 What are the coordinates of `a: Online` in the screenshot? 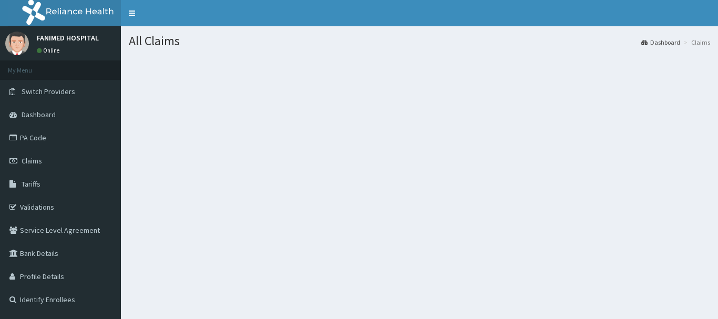 It's located at (49, 50).